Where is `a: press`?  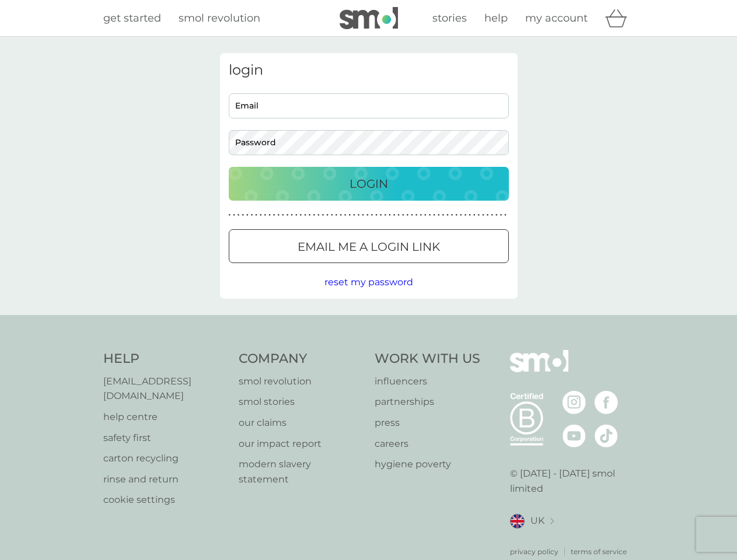 a: press is located at coordinates (427, 423).